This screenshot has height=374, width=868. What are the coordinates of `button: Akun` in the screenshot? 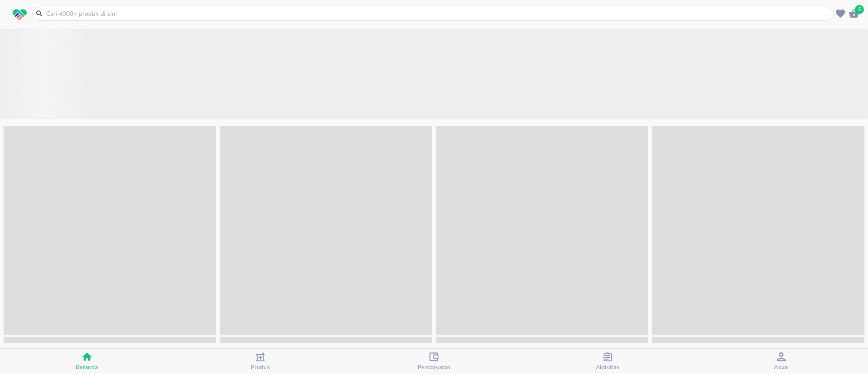 It's located at (781, 361).